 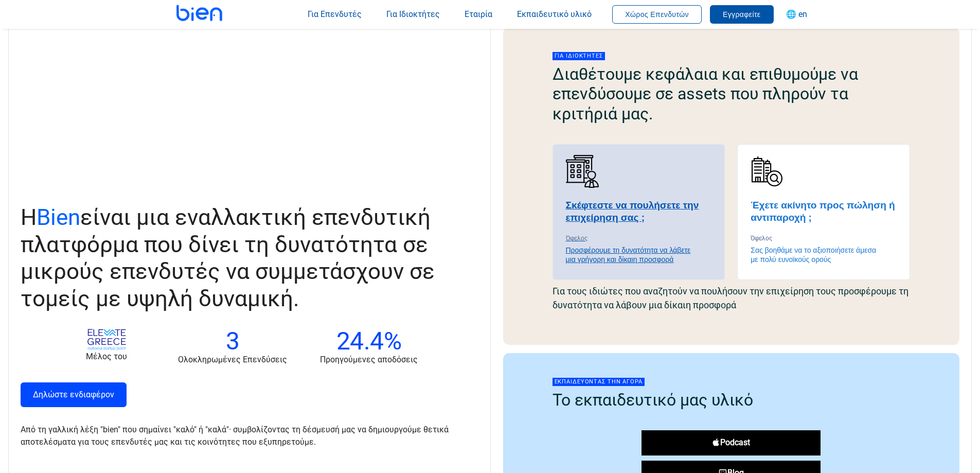 I want to click on img: Apple Podcasts, so click(x=716, y=443).